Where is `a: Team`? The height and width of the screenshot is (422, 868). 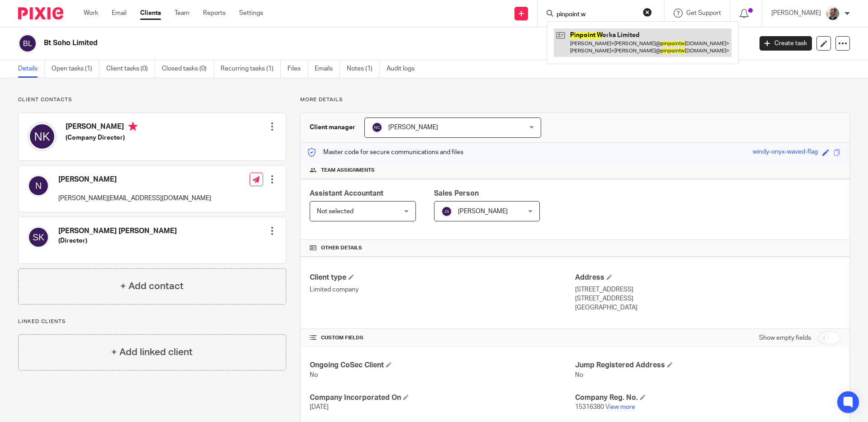
a: Team is located at coordinates (182, 13).